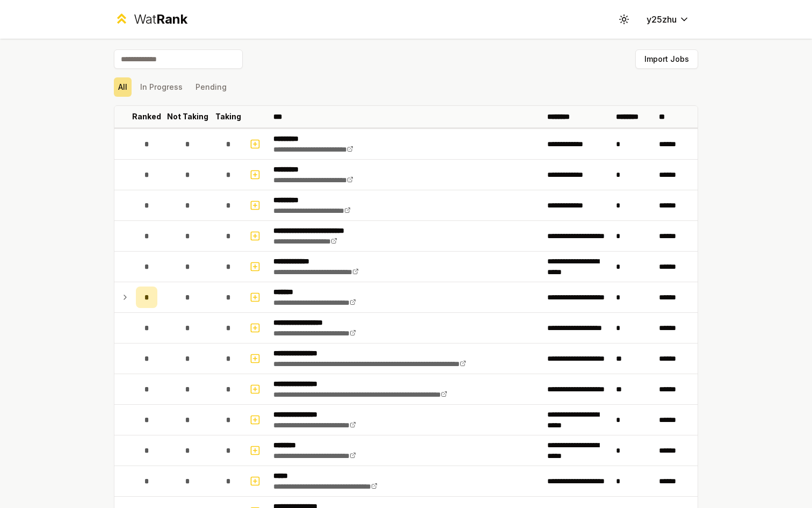 The height and width of the screenshot is (508, 812). I want to click on button: In Progress, so click(161, 87).